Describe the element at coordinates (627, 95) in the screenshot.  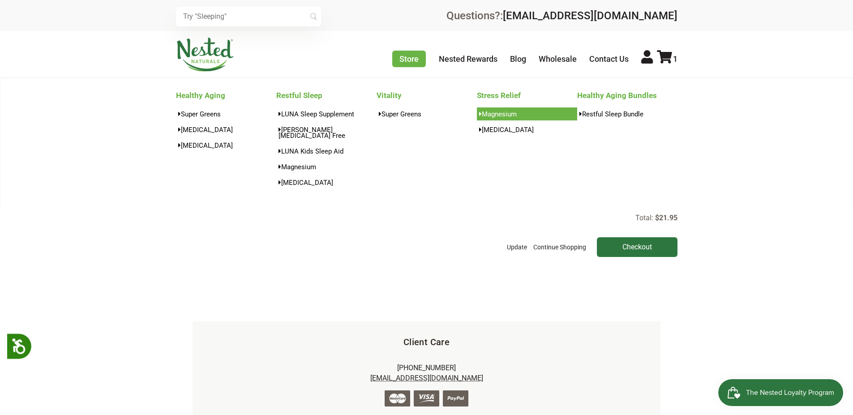
I see `a: Healthy Aging Bundles` at that location.